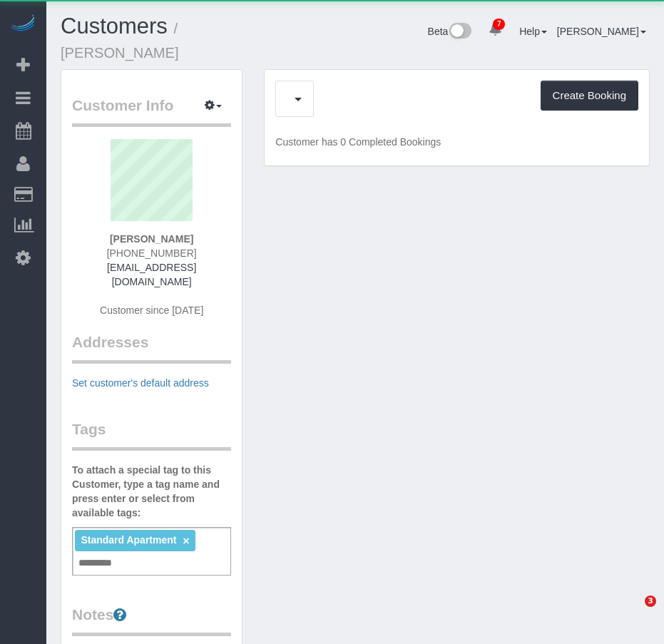 This screenshot has width=664, height=644. What do you see at coordinates (114, 26) in the screenshot?
I see `a: Customers` at bounding box center [114, 26].